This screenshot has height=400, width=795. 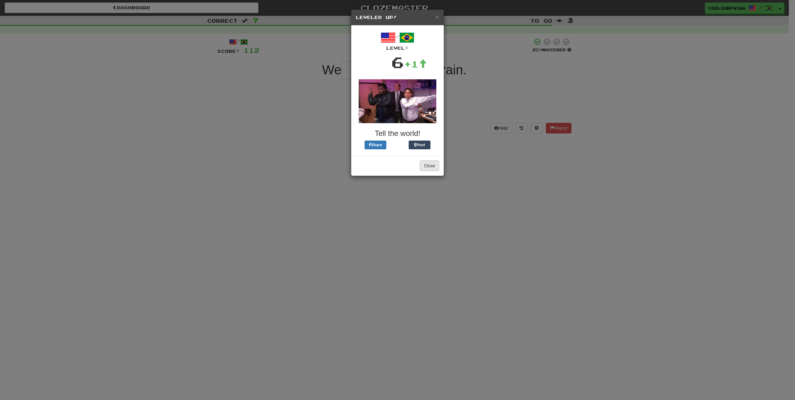 What do you see at coordinates (398, 48) in the screenshot?
I see `div: Level:` at bounding box center [398, 48].